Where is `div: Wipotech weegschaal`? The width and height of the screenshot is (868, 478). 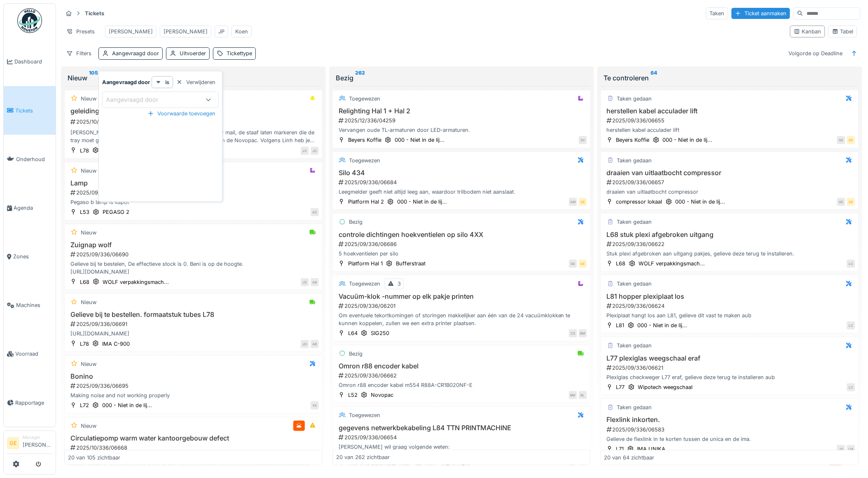 div: Wipotech weegschaal is located at coordinates (665, 387).